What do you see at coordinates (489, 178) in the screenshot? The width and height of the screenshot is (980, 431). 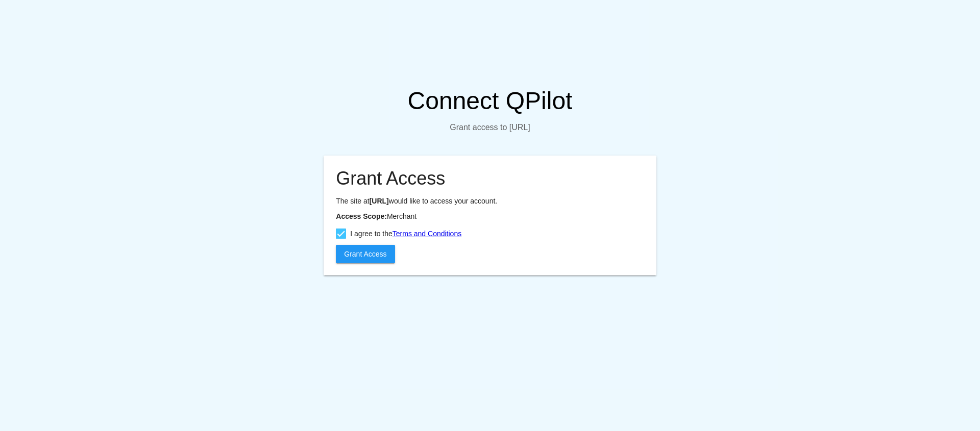 I see `h2: Grant Access` at bounding box center [489, 178].